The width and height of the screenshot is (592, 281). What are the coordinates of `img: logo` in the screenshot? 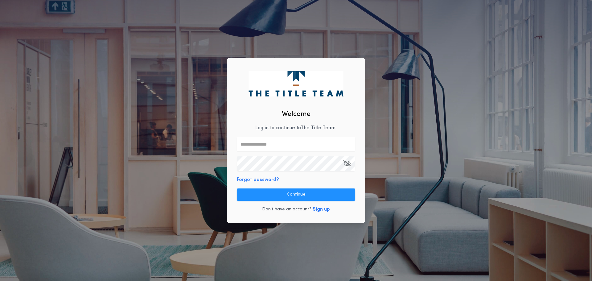 It's located at (296, 84).